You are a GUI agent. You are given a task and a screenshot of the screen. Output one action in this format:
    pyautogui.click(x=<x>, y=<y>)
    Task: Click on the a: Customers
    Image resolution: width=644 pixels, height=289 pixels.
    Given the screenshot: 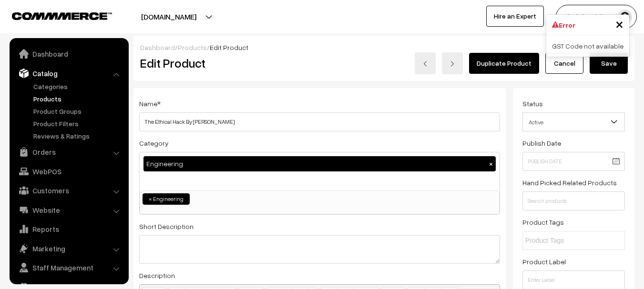 What is the action you would take?
    pyautogui.click(x=69, y=190)
    